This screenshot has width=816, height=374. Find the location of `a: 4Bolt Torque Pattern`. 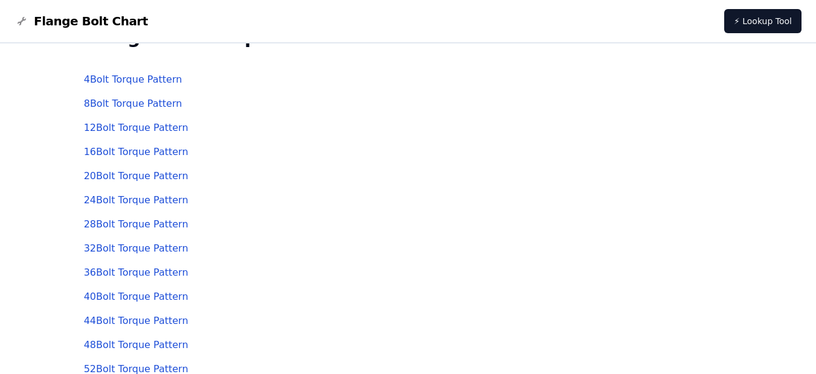

a: 4Bolt Torque Pattern is located at coordinates (133, 79).